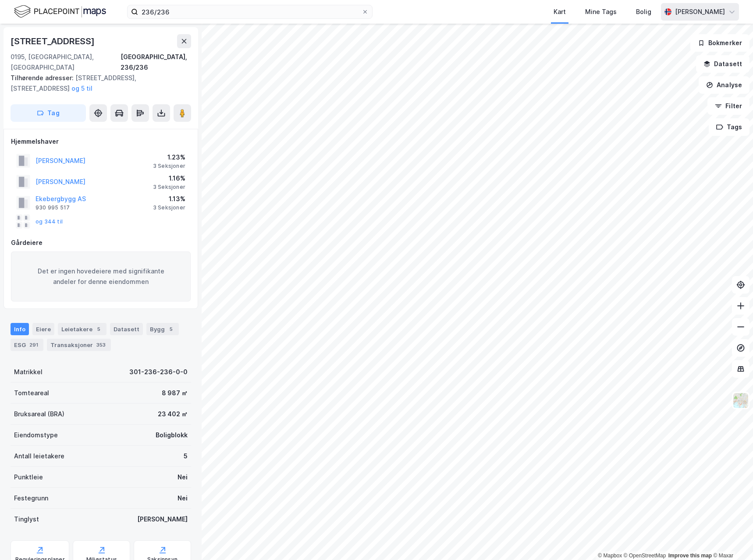  What do you see at coordinates (39, 456) in the screenshot?
I see `div: Antall leietakere` at bounding box center [39, 456].